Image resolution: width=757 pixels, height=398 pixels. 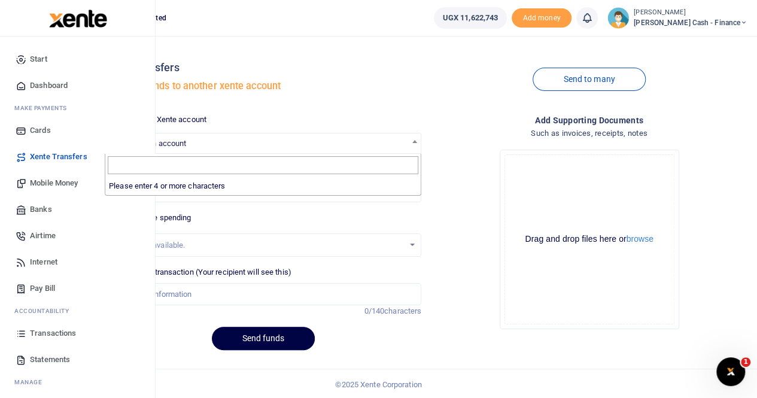 I want to click on button: Send funds, so click(x=263, y=338).